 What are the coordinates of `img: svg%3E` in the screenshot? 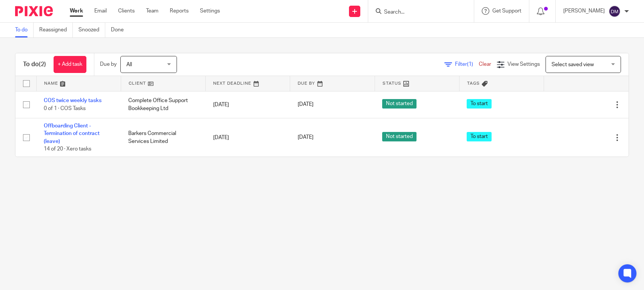 It's located at (614, 11).